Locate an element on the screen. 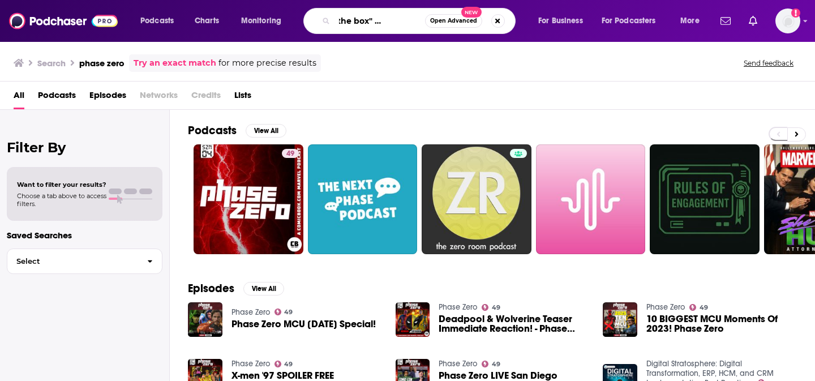  p: Saved Searches is located at coordinates (84, 235).